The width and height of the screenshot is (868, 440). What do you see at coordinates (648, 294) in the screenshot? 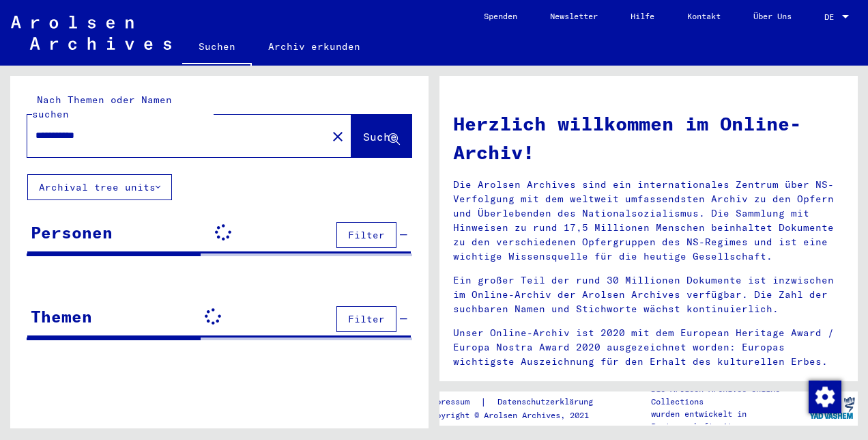
I see `p: Ein großer Teil der rund 30 Millionen Dokumente ist inzwischen im Online-Archiv der Arolsen Archi...` at bounding box center [648, 294].